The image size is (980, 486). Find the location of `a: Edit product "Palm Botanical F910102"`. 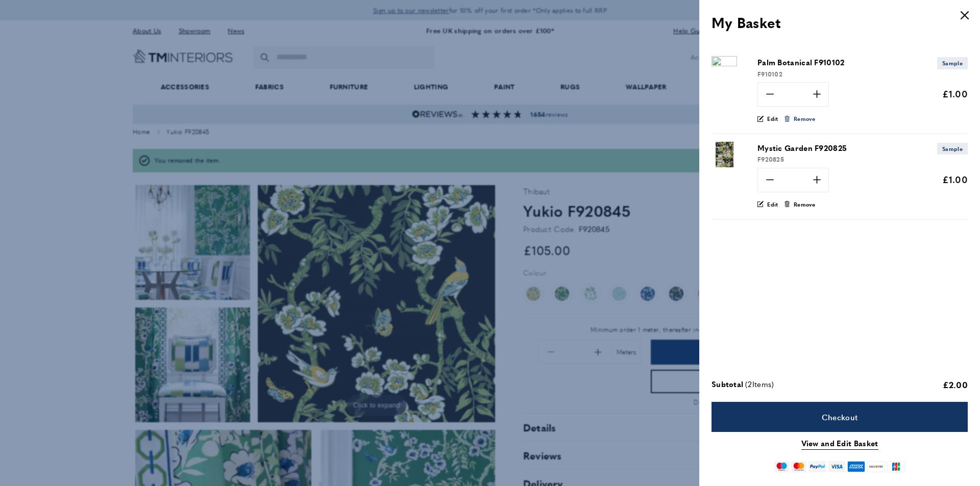

a: Edit product "Palm Botanical F910102" is located at coordinates (767, 118).